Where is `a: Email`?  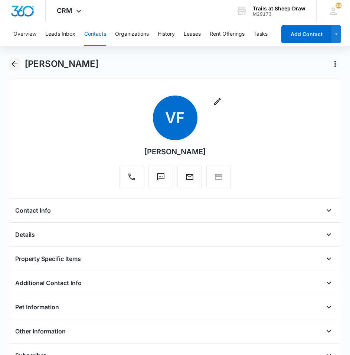
a: Email is located at coordinates (190, 179).